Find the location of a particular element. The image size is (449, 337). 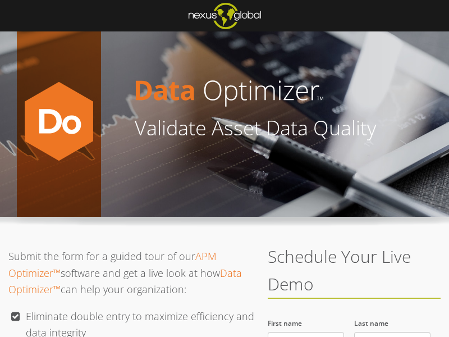

span: Schedule Your Live Demo is located at coordinates (339, 270).